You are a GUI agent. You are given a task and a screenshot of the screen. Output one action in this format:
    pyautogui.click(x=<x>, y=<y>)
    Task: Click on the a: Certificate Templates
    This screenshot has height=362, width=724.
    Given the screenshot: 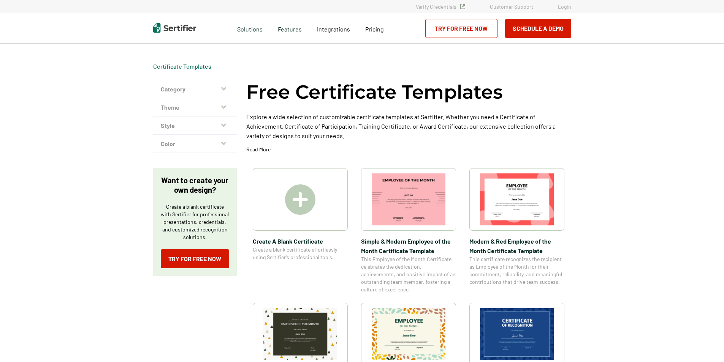 What is the action you would take?
    pyautogui.click(x=182, y=66)
    